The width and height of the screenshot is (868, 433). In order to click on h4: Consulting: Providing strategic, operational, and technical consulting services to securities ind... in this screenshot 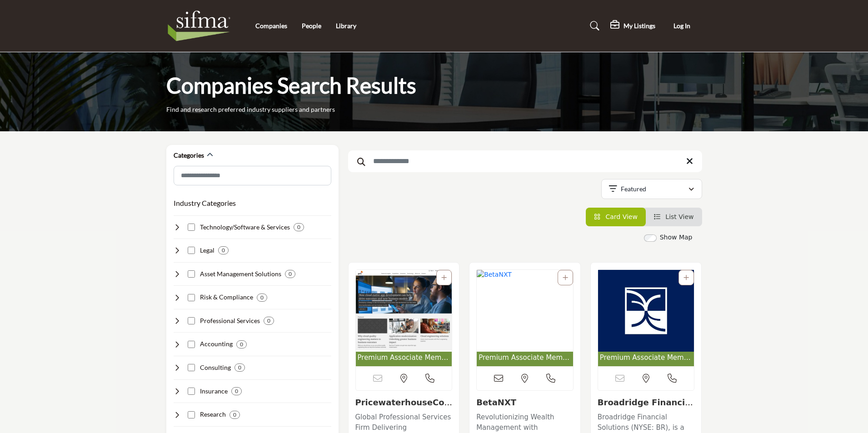, I will do `click(216, 368)`.